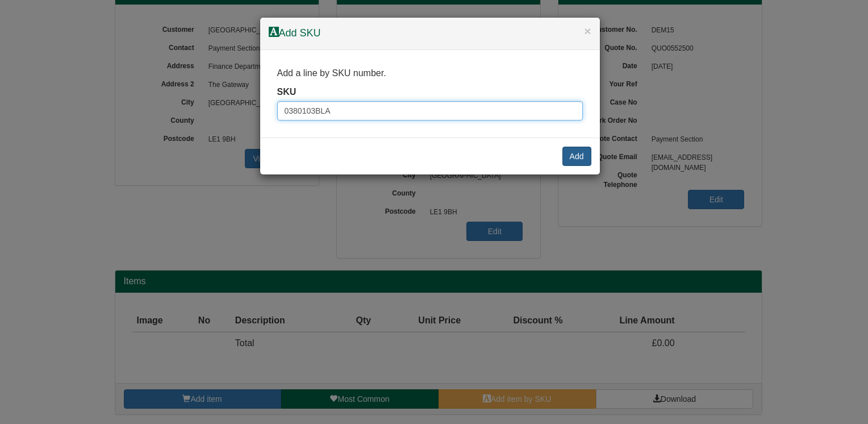 This screenshot has height=424, width=868. What do you see at coordinates (287, 92) in the screenshot?
I see `label: SKU` at bounding box center [287, 92].